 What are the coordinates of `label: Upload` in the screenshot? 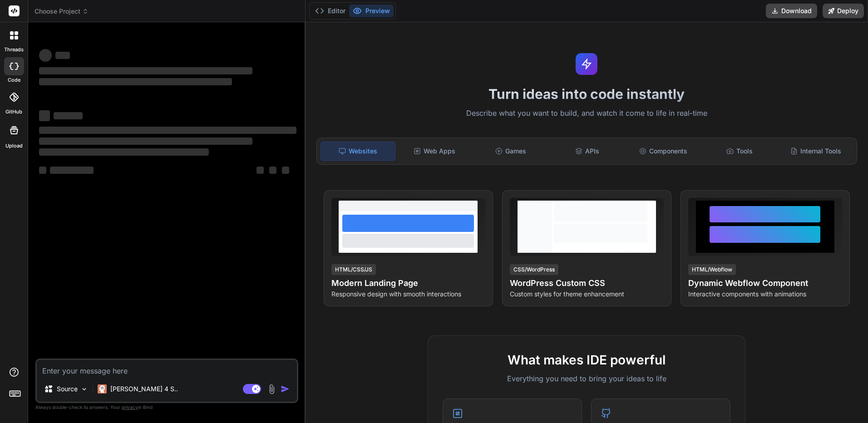 It's located at (14, 146).